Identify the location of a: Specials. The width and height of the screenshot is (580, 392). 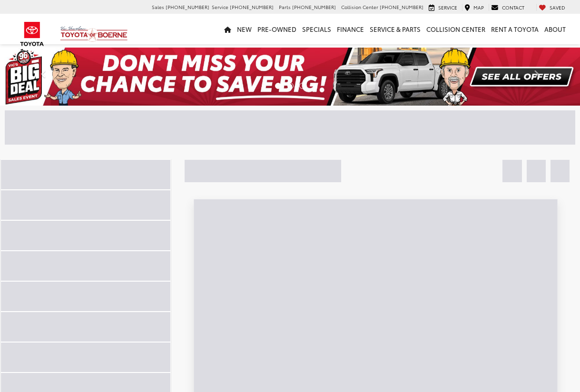
(317, 29).